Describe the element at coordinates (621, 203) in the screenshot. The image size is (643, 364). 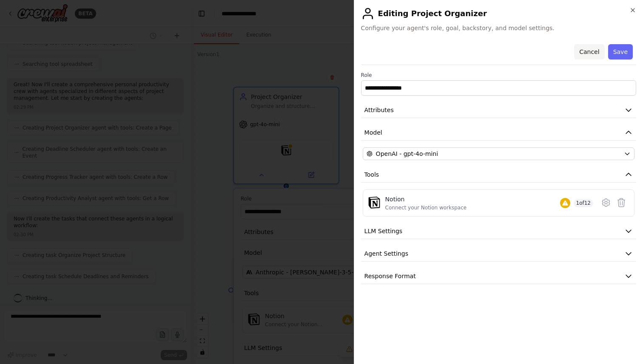
I see `button: Delete tool` at that location.